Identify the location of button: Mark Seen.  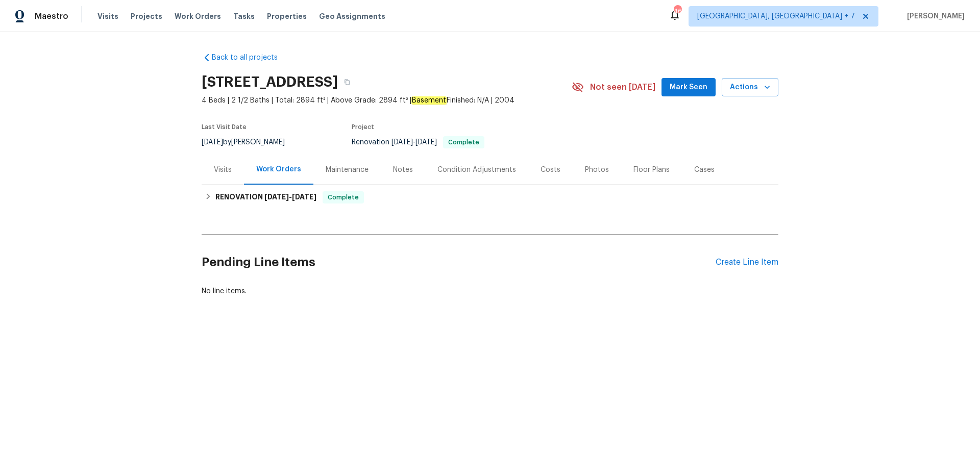
(688, 87).